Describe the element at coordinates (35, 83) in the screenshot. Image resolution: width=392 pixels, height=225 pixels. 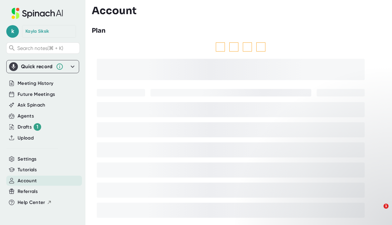
I see `button: Meeting History` at that location.